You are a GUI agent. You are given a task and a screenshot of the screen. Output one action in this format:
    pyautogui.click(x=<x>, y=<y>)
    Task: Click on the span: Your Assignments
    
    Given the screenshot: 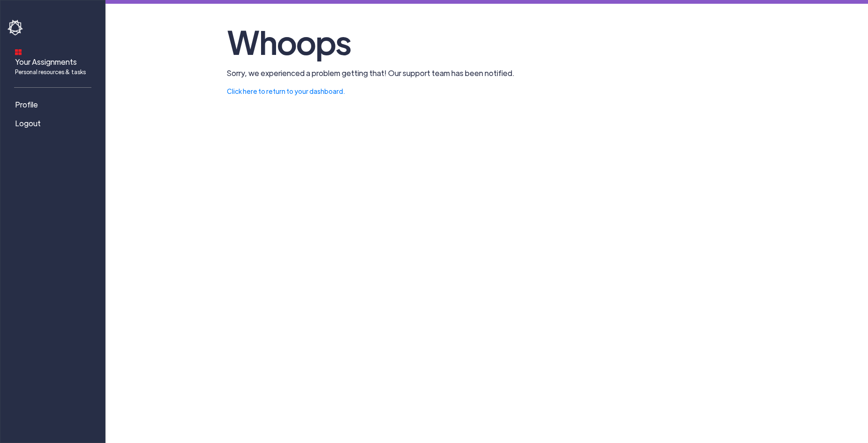 What is the action you would take?
    pyautogui.click(x=50, y=66)
    